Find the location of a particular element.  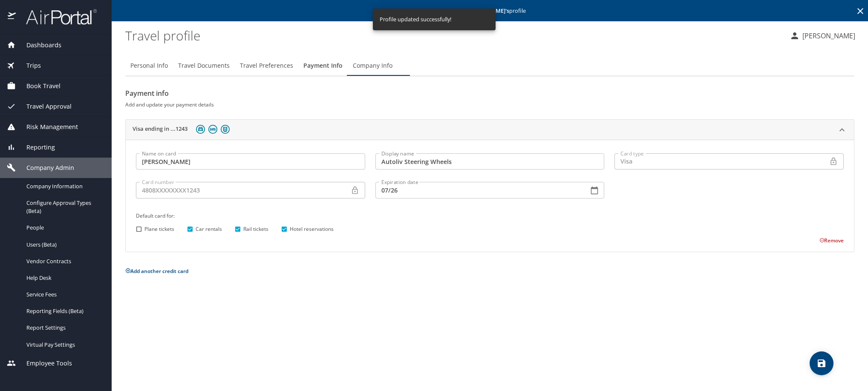

h1: Travel profile is located at coordinates (453, 35).